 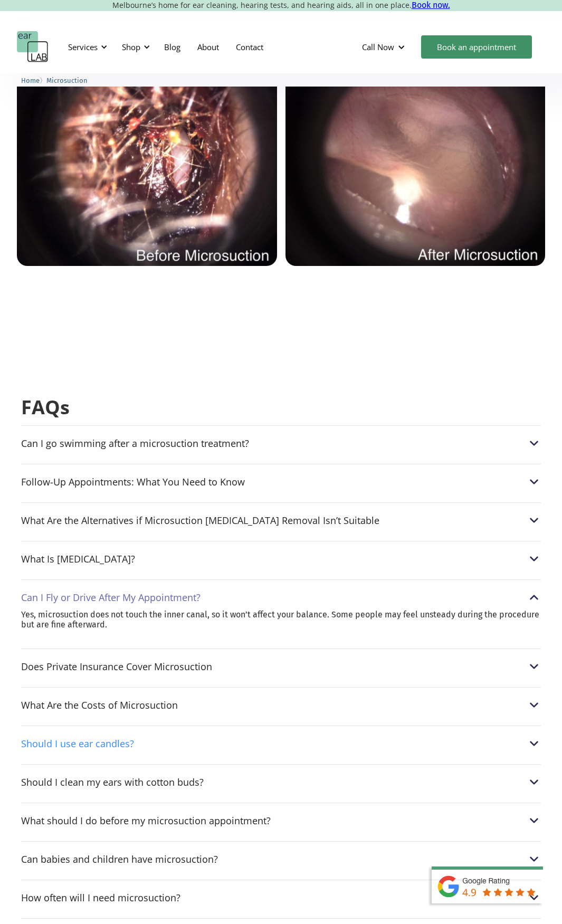 I want to click on div: How often will I need microsuction?, so click(x=100, y=897).